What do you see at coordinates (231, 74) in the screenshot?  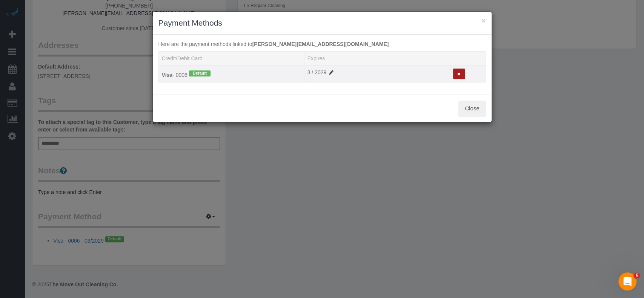 I see `td: Credit/Debit Card` at bounding box center [231, 74].